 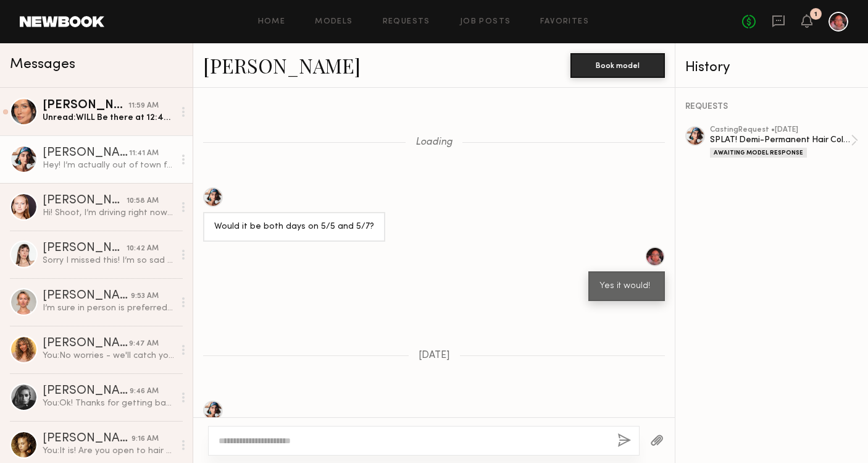 I want to click on a: Requests, so click(x=406, y=21).